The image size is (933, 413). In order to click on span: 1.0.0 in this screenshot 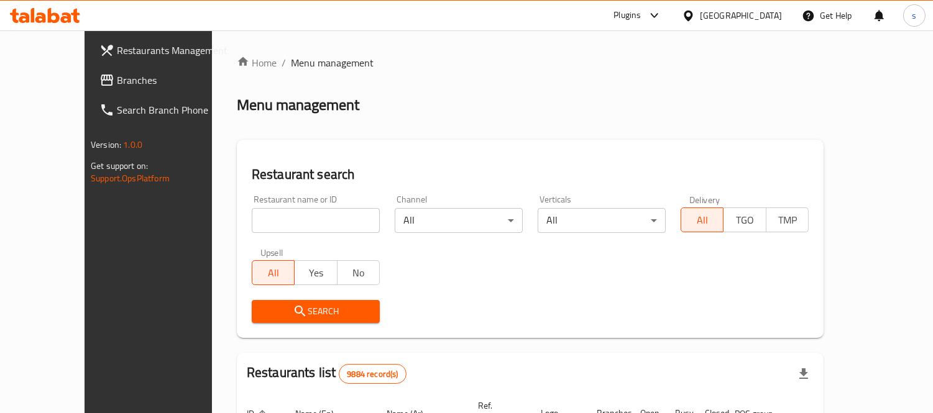, I will do `click(132, 145)`.